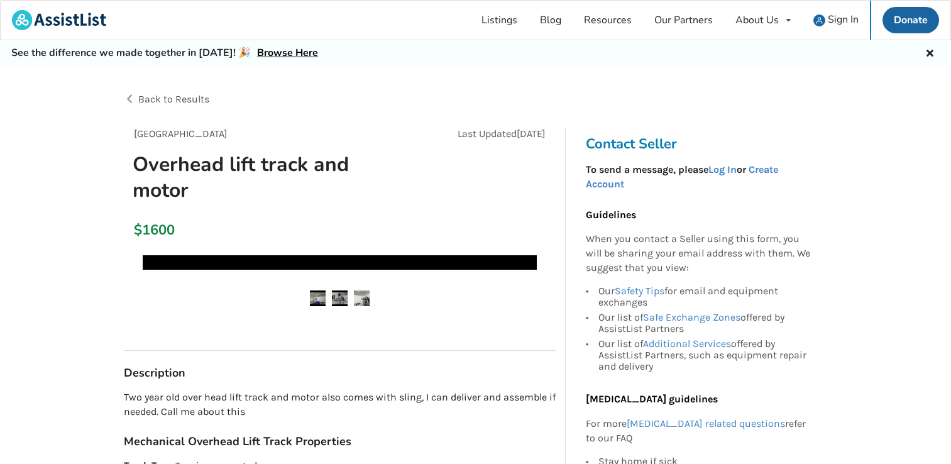 Image resolution: width=951 pixels, height=464 pixels. Describe the element at coordinates (339, 441) in the screenshot. I see `h3: Mechanical Overhead Lift Track Properties` at that location.